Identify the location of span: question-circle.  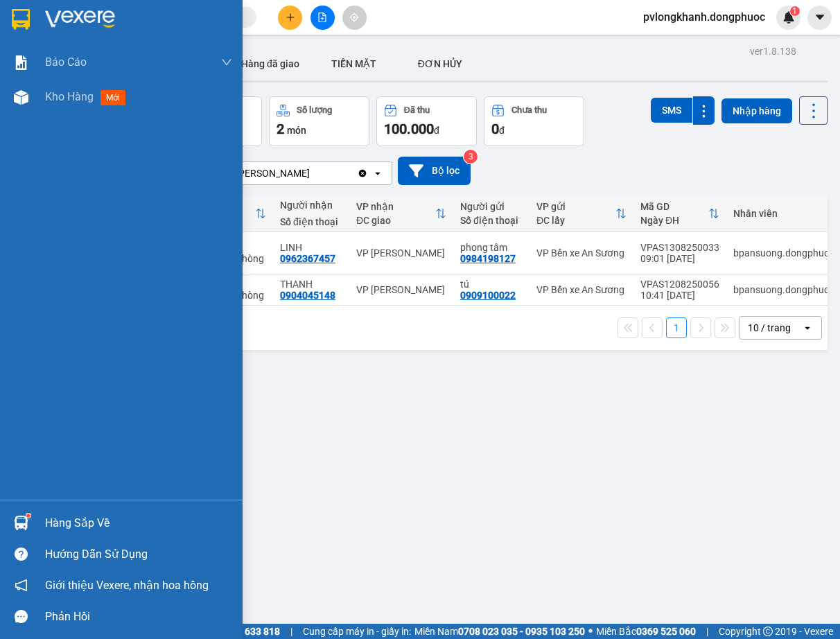
(20, 554).